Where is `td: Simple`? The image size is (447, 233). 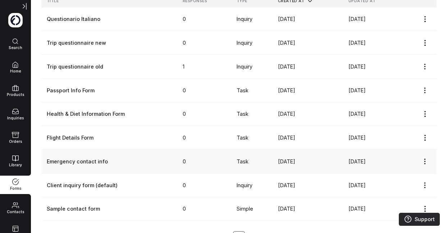 td: Simple is located at coordinates (252, 208).